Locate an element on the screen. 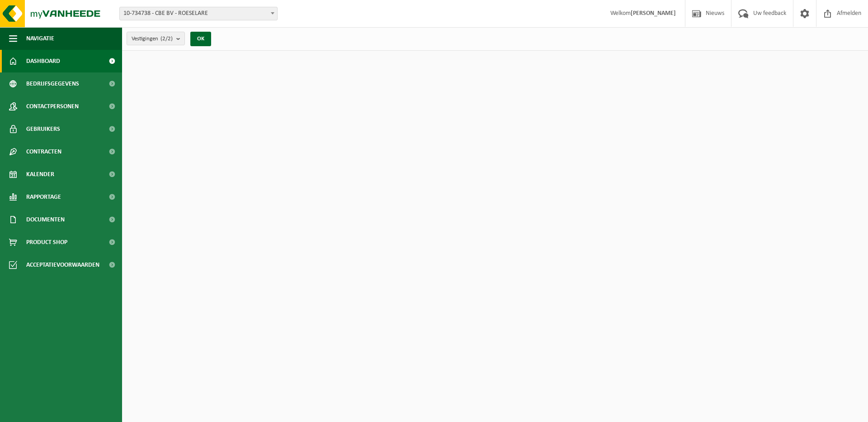 The width and height of the screenshot is (868, 422). span: Navigatie is located at coordinates (40, 38).